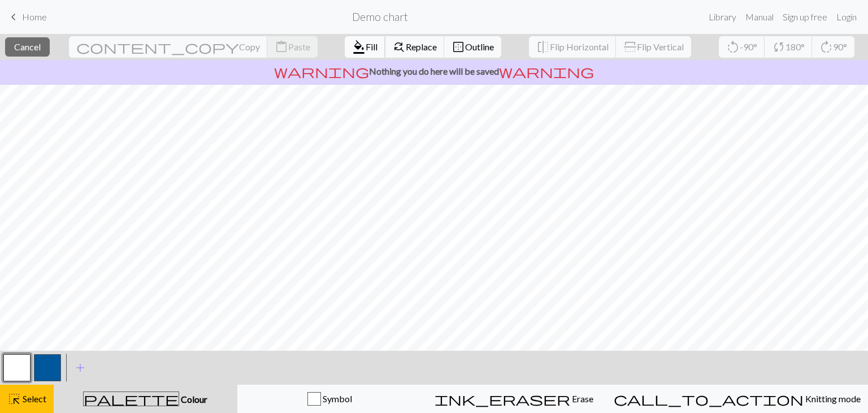 Image resolution: width=868 pixels, height=413 pixels. What do you see at coordinates (27, 17) in the screenshot?
I see `a: Home` at bounding box center [27, 17].